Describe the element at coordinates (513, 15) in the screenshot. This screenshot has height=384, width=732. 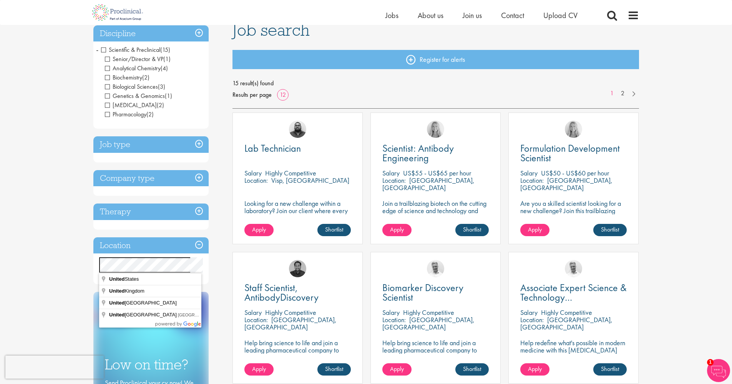
I see `span: Contact` at that location.